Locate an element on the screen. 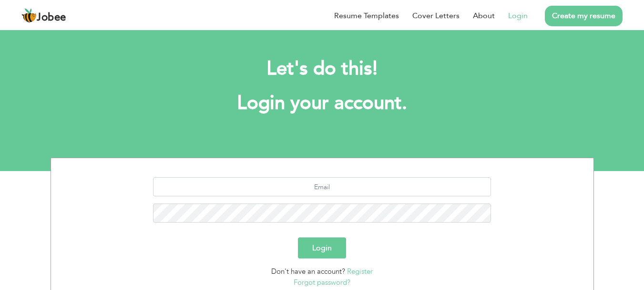 The height and width of the screenshot is (290, 644). img: jobee.io is located at coordinates (29, 16).